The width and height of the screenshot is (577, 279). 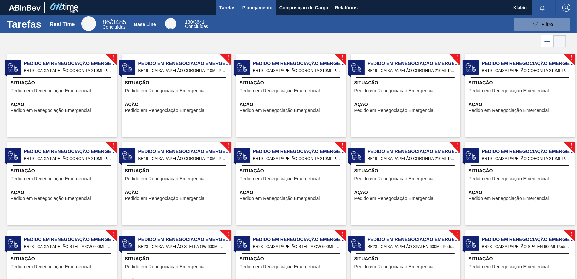 I want to click on span: / 3485, so click(x=114, y=22).